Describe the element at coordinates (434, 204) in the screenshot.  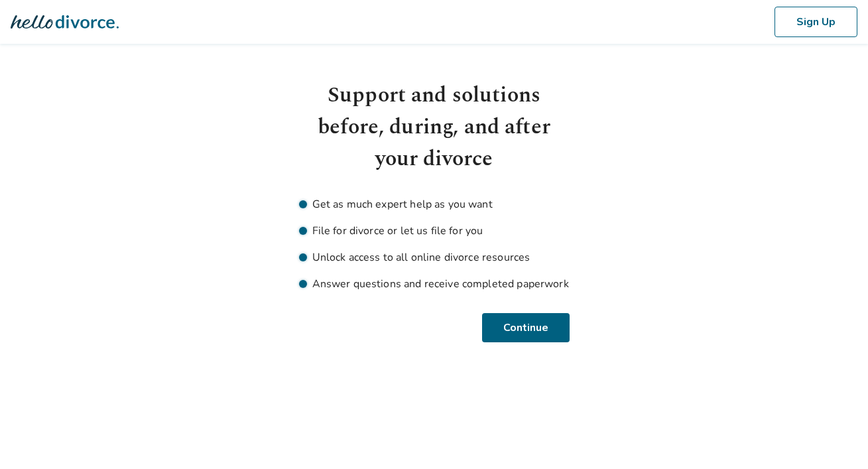
I see `li: Get as much expert help as you want` at that location.